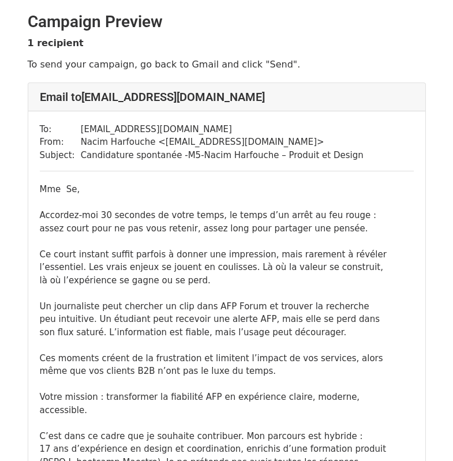  Describe the element at coordinates (55, 43) in the screenshot. I see `strong: 1 recipient` at that location.